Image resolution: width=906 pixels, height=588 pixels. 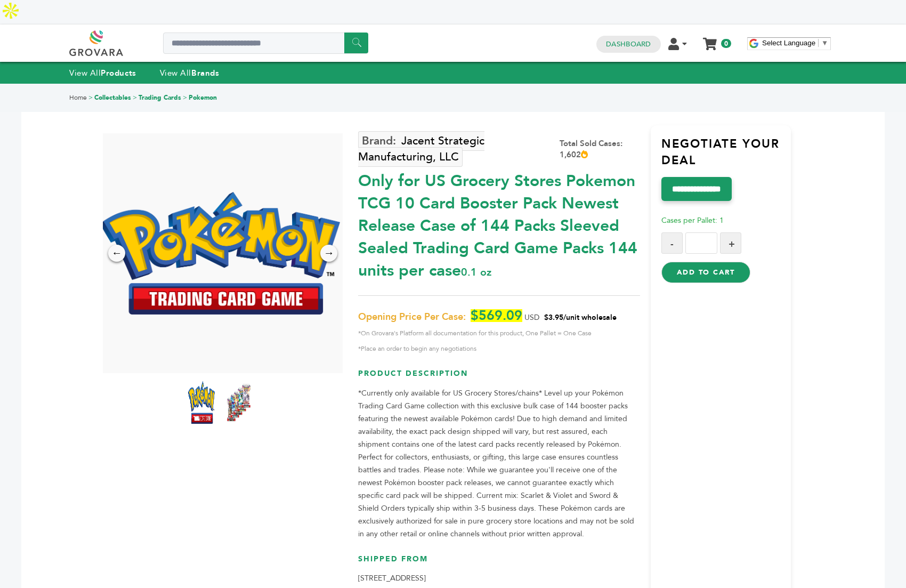 What do you see at coordinates (499, 464) in the screenshot?
I see `p: *Currently only available for US Grocery Stores/chains* Level up your Pokémon Trading Card Game c...` at bounding box center [499, 464].